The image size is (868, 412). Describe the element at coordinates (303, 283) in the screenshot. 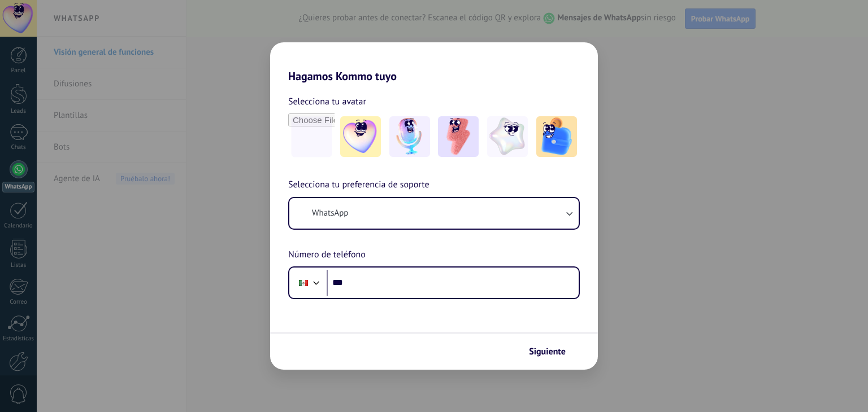

I see `div: Mexico: + 52` at that location.